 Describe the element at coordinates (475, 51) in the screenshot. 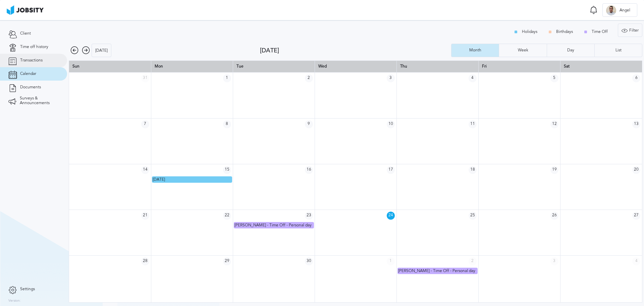

I see `div: Month` at that location.